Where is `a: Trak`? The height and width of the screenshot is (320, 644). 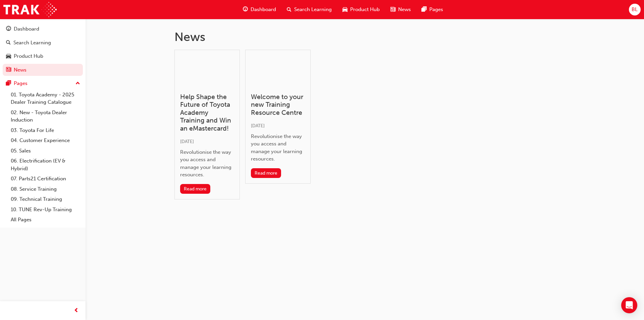
a: Trak is located at coordinates (30, 10).